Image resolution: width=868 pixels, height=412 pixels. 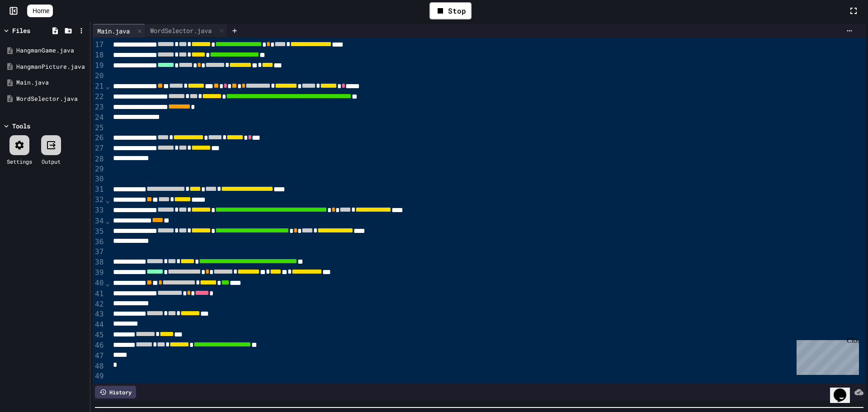 I want to click on div: Stop, so click(x=450, y=11).